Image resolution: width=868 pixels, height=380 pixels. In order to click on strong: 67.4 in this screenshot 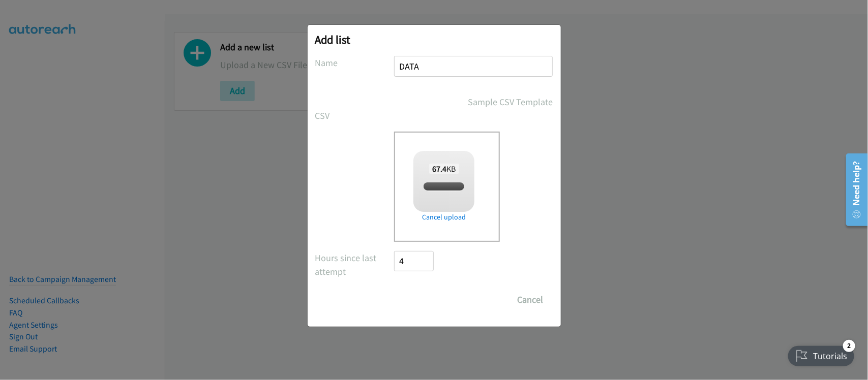, I will do `click(439, 169)`.